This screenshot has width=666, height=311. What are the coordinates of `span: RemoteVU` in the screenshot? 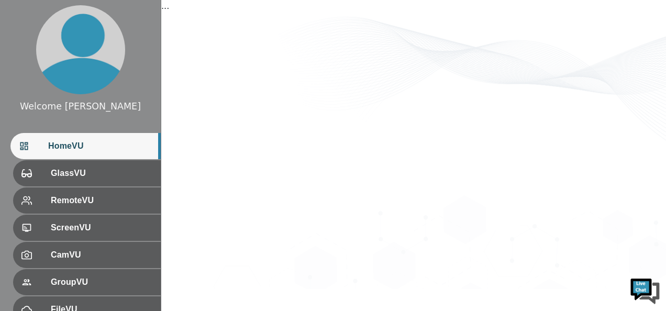 It's located at (102, 201).